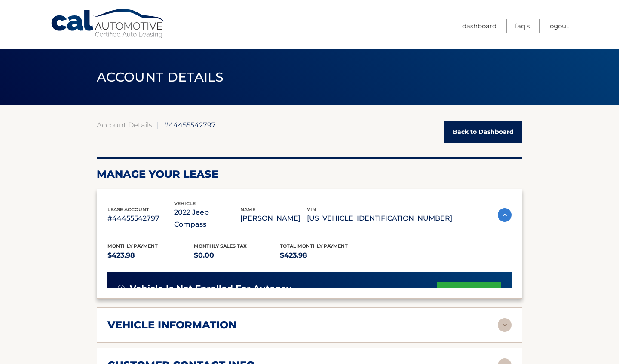 This screenshot has width=619, height=364. What do you see at coordinates (133, 246) in the screenshot?
I see `span: Monthly Payment` at bounding box center [133, 246].